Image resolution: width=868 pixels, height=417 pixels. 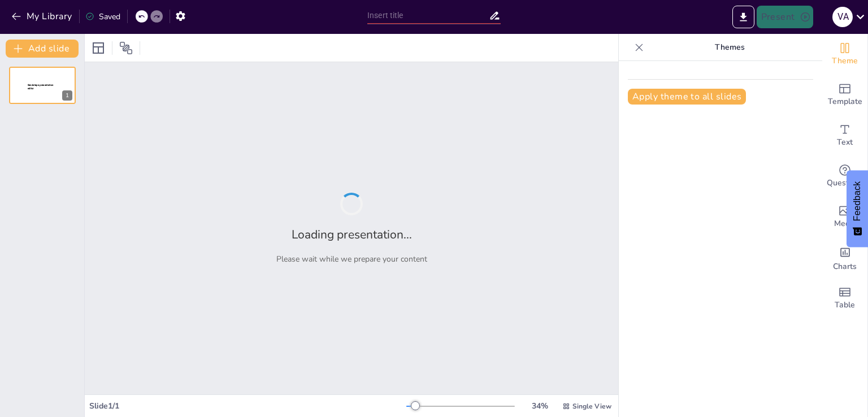 What do you see at coordinates (687, 96) in the screenshot?
I see `button: Apply theme to all slides` at bounding box center [687, 96].